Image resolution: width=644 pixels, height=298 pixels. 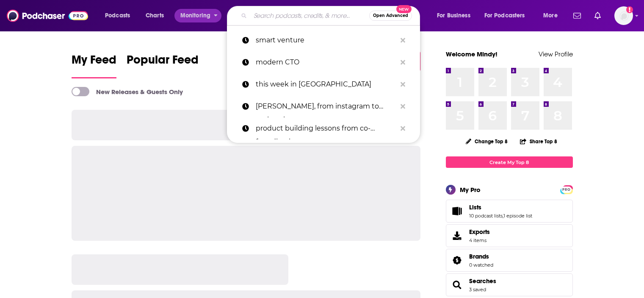 I want to click on span: 4 items, so click(x=479, y=241).